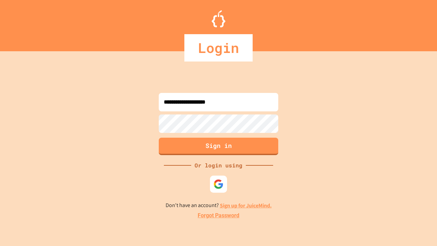 This screenshot has width=437, height=246. Describe the element at coordinates (246, 205) in the screenshot. I see `a: Sign up for JuiceMind.` at that location.